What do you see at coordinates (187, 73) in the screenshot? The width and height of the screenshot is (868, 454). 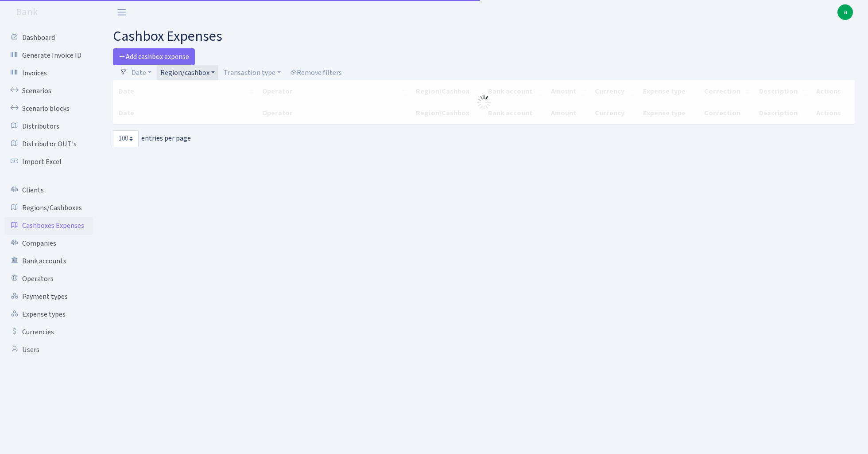 I see `a: Region/cashbox` at bounding box center [187, 73].